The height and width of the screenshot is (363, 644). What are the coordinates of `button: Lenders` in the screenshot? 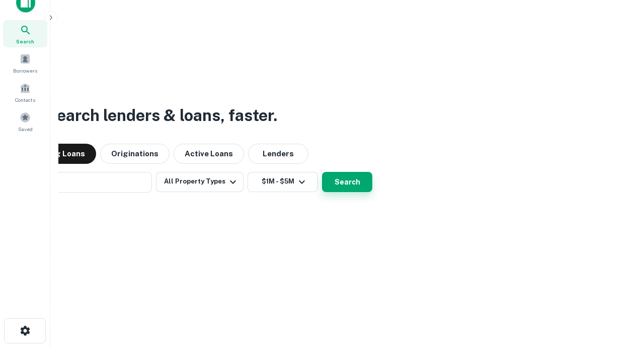 It's located at (278, 153).